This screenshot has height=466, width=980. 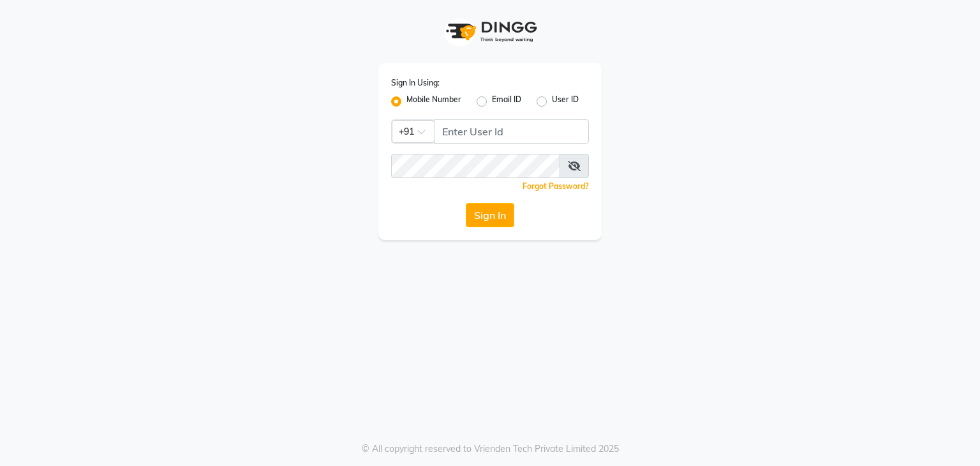 I want to click on a: Forgot Password?, so click(x=556, y=186).